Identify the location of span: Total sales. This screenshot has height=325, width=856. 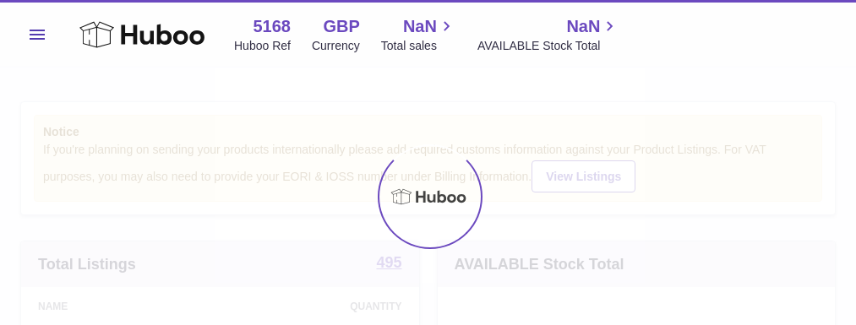
(418, 46).